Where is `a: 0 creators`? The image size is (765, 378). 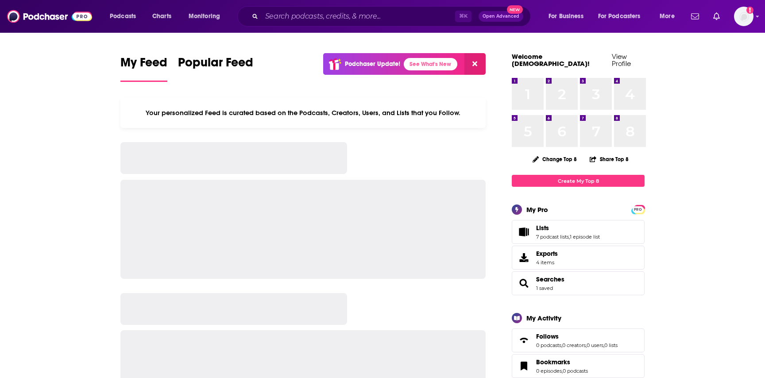 a: 0 creators is located at coordinates (574, 345).